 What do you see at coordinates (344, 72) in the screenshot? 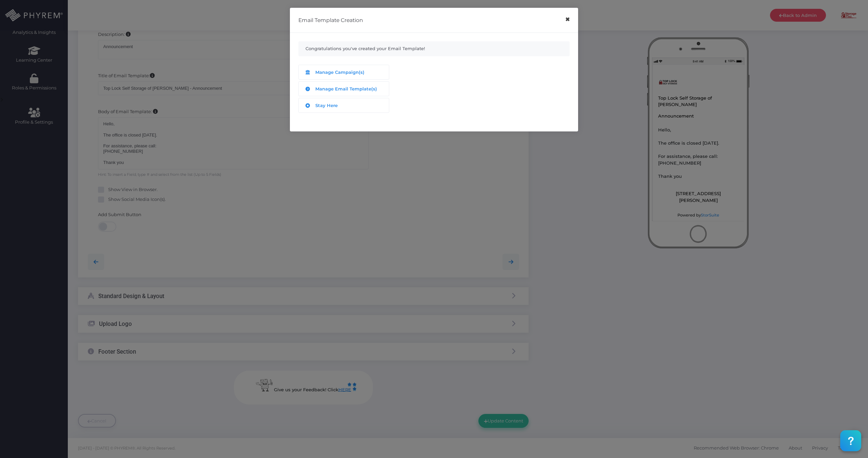
I see `a: Manage Campaign(s)` at bounding box center [344, 72].